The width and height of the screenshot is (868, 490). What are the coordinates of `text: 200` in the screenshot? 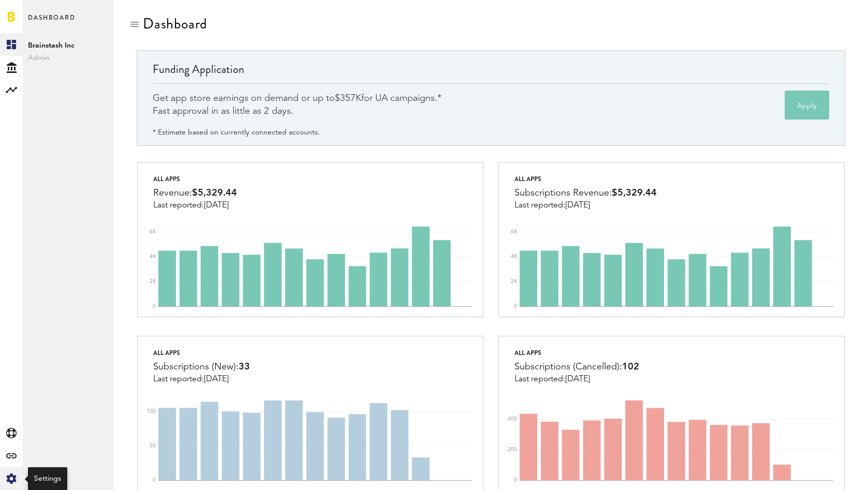 It's located at (512, 450).